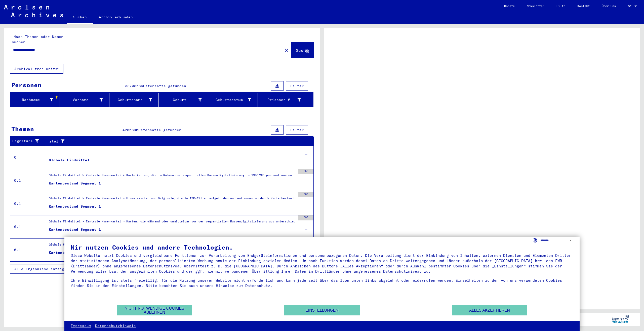 This screenshot has height=331, width=644. Describe the element at coordinates (183, 100) in the screenshot. I see `mat-header-cell: Geburt‏` at that location.